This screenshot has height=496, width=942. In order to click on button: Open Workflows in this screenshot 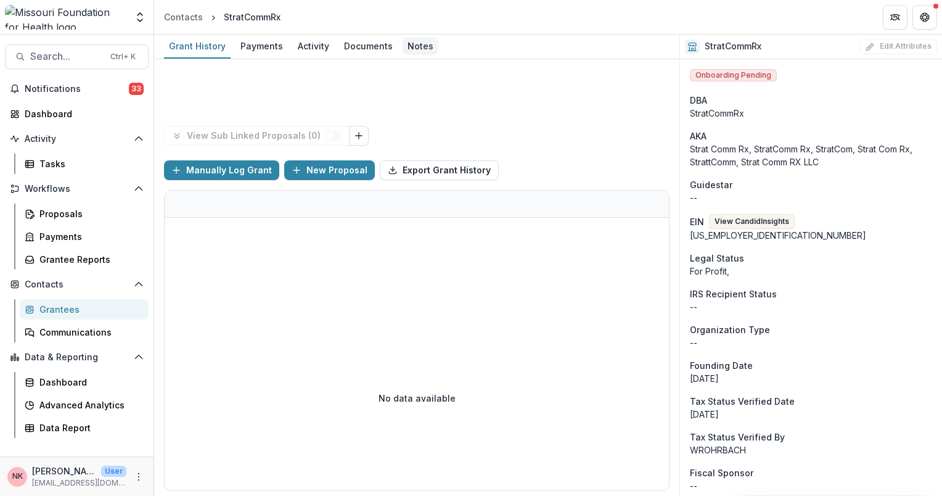, I will do `click(76, 189)`.